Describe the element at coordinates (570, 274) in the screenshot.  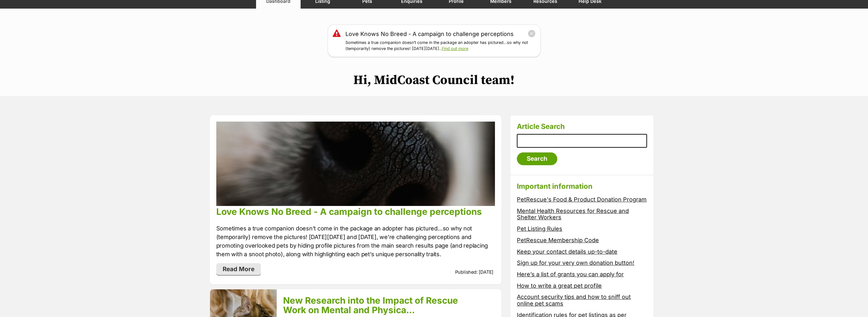
I see `a: Here’s a list of grants you can apply for` at that location.